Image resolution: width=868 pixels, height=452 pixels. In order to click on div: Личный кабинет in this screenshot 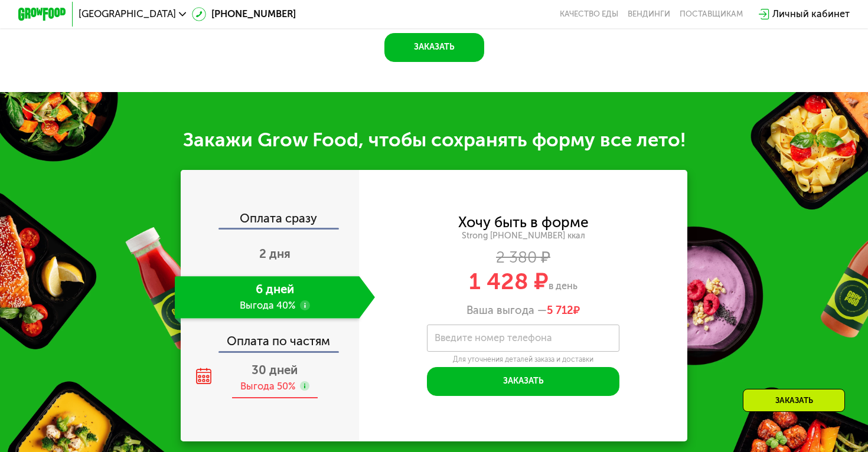, I will do `click(810, 14)`.